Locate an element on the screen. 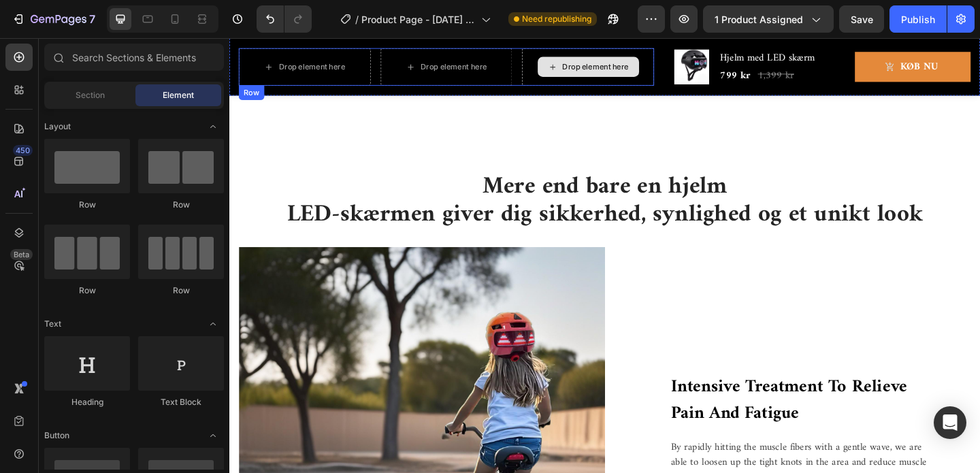  input: Search Sections & Elements is located at coordinates (134, 57).